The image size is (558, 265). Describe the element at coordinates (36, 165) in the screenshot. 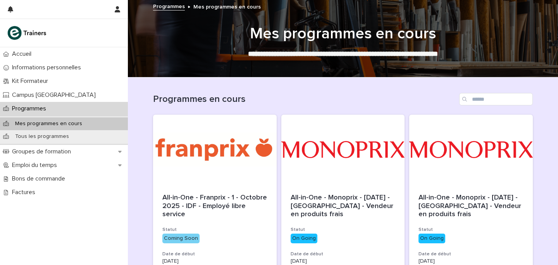

I see `p: Emploi du temps` at that location.